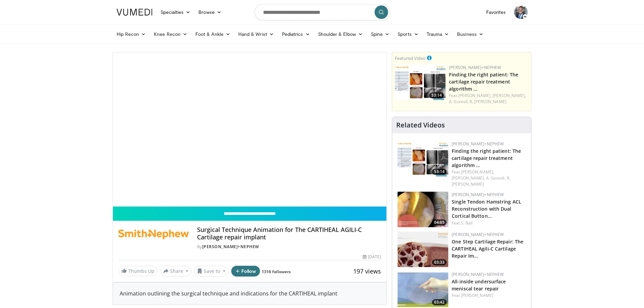  Describe the element at coordinates (210, 12) in the screenshot. I see `a: Browse` at that location.